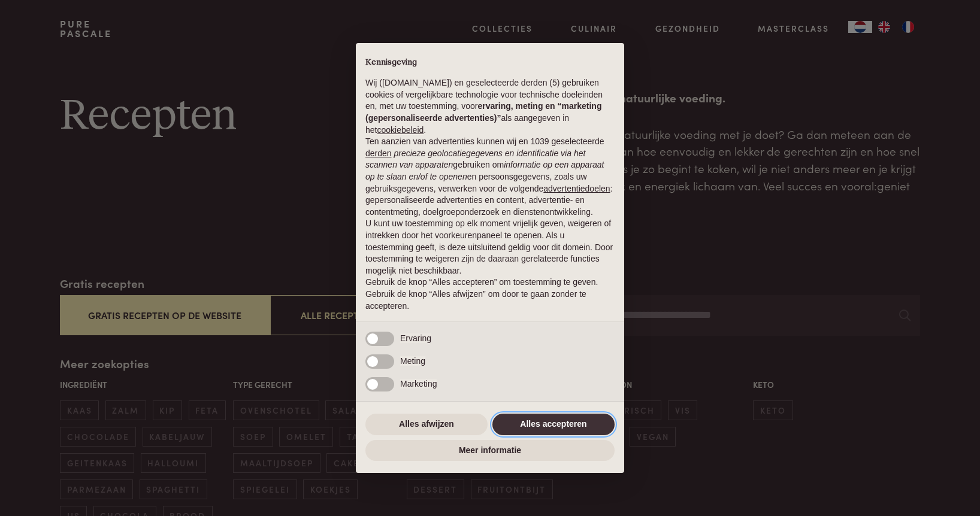  I want to click on p: U kunt uw toestemming op elk moment vrijelijk geven, weigeren of intrekken door het voorkeurenpan..., so click(490, 247).